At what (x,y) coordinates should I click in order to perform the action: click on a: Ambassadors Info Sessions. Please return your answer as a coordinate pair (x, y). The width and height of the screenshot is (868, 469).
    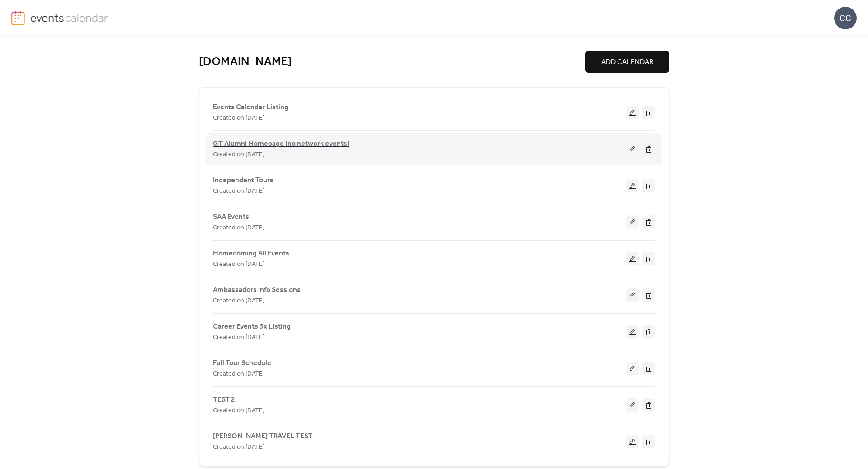
    Looking at the image, I should click on (257, 290).